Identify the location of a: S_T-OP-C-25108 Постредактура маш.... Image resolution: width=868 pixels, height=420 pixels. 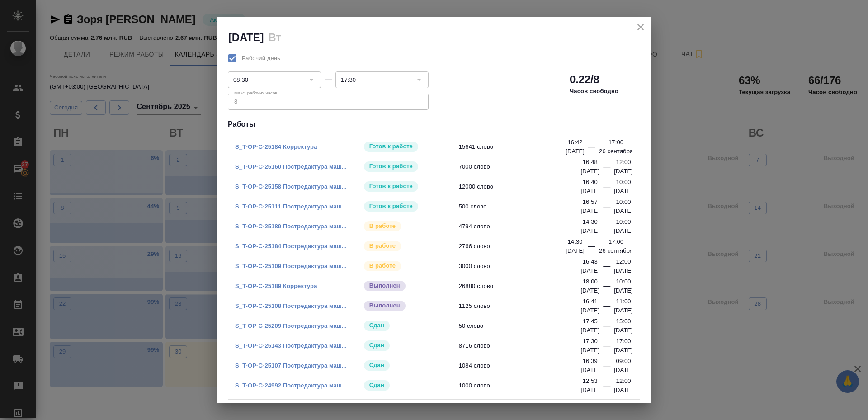
(291, 306).